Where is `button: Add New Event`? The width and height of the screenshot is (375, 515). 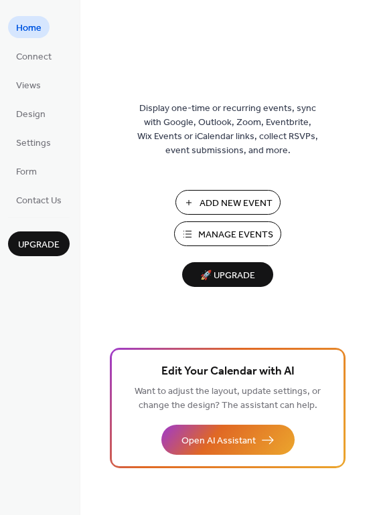 button: Add New Event is located at coordinates (228, 202).